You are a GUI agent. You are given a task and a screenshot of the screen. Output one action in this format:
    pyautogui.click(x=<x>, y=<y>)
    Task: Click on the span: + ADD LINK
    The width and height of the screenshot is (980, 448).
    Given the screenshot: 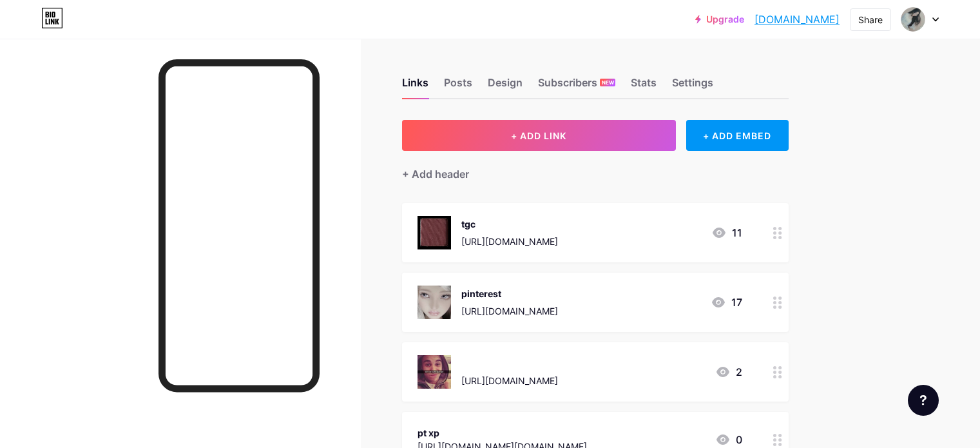 What is the action you would take?
    pyautogui.click(x=538, y=136)
    